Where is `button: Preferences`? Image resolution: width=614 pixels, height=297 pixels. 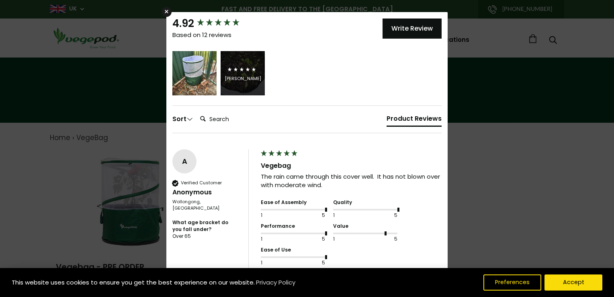 button: Preferences is located at coordinates (513, 282).